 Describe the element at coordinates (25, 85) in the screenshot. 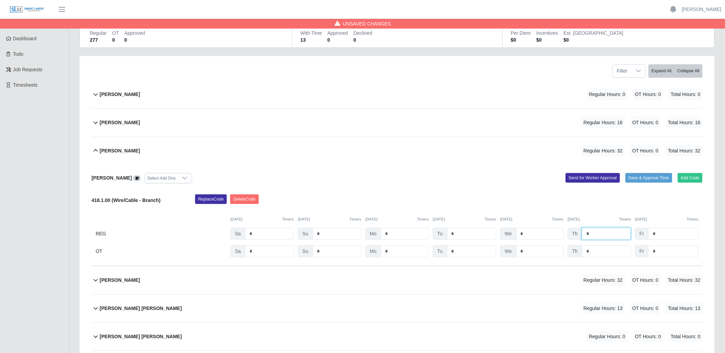

I see `span: Timesheets` at that location.